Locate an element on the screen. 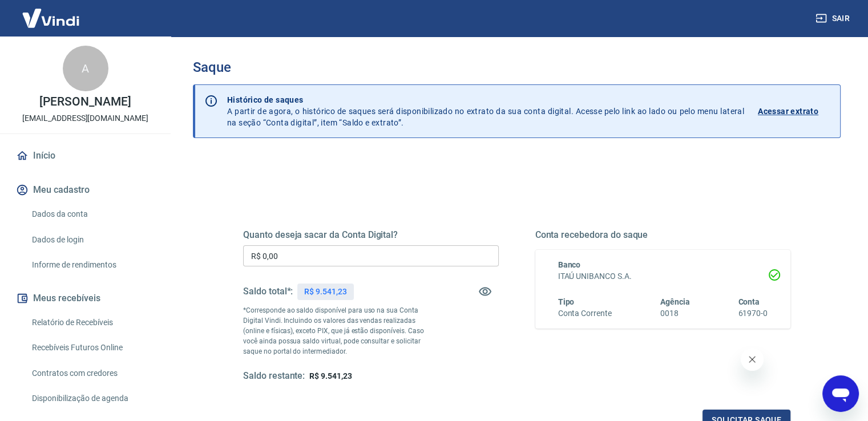 This screenshot has height=421, width=868. a: Informe de rendimentos is located at coordinates (92, 264).